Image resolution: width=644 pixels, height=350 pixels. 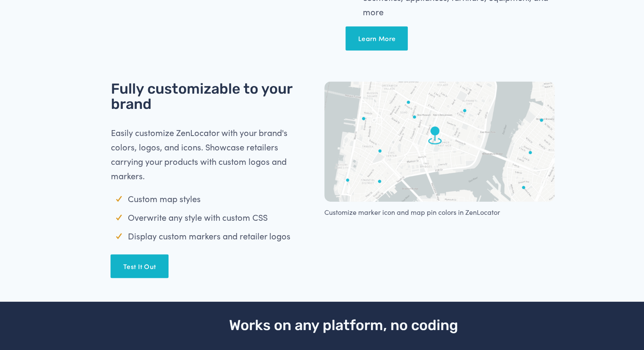 I want to click on span: Overwrite any style with custom CSS, so click(x=197, y=217).